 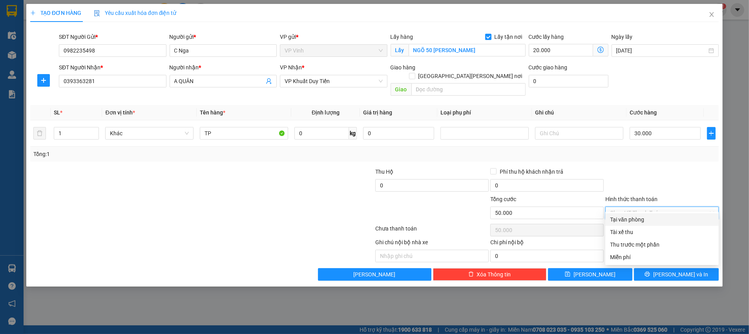 I want to click on label: Cước giao hàng, so click(x=548, y=68).